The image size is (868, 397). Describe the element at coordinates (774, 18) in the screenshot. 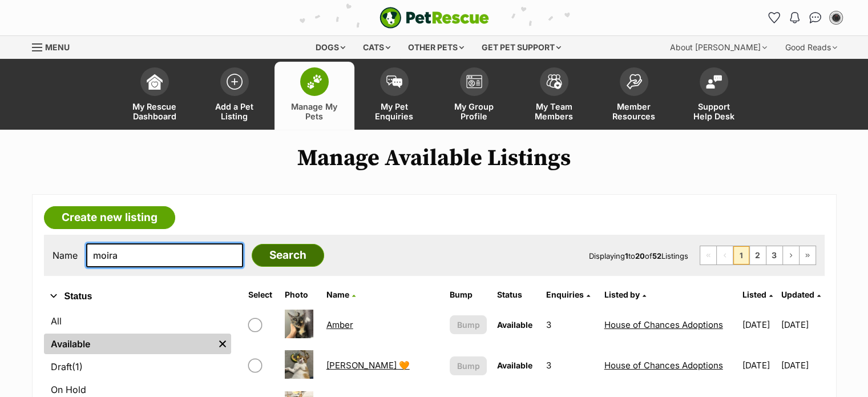

I see `a: Favourites` at that location.